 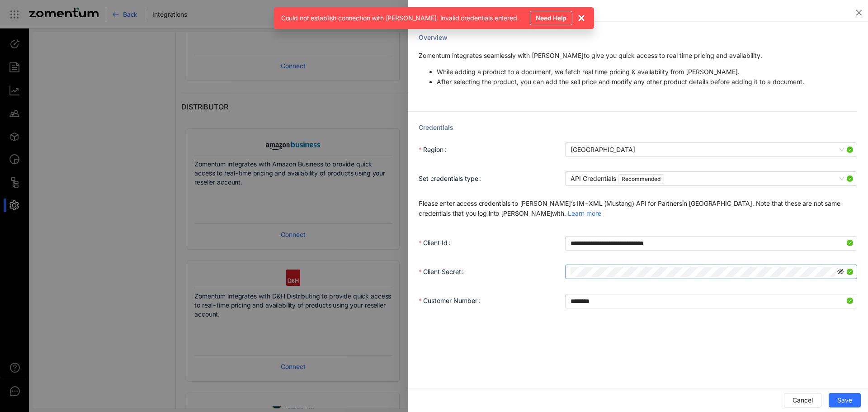 What do you see at coordinates (712, 243) in the screenshot?
I see `input: Client Id` at bounding box center [712, 243].